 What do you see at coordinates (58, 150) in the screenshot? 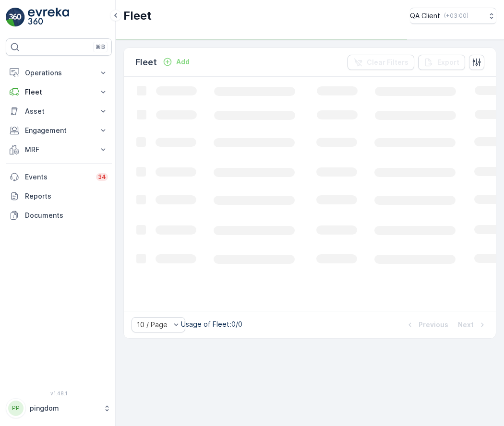
I see `button: MRF` at bounding box center [58, 150].